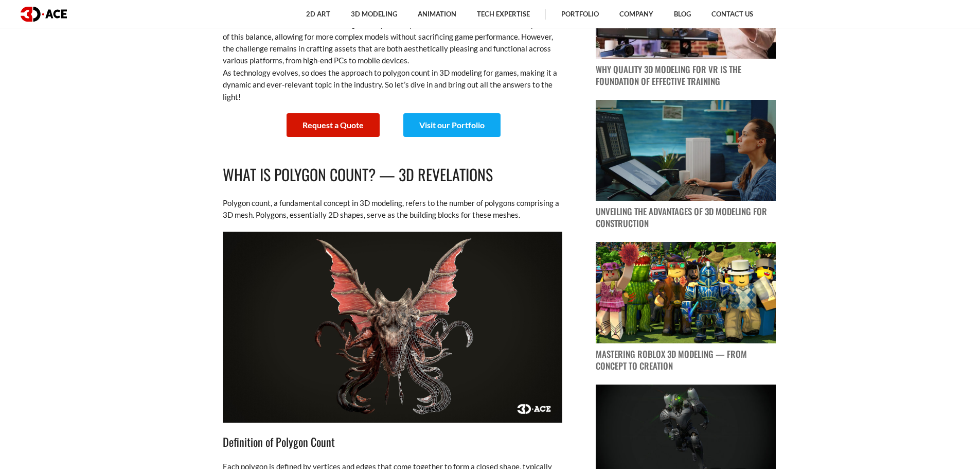 Image resolution: width=980 pixels, height=469 pixels. I want to click on p: The introduction of advanced rendering techniques and powerful hardware has shifted the dynamics ..., so click(393, 61).